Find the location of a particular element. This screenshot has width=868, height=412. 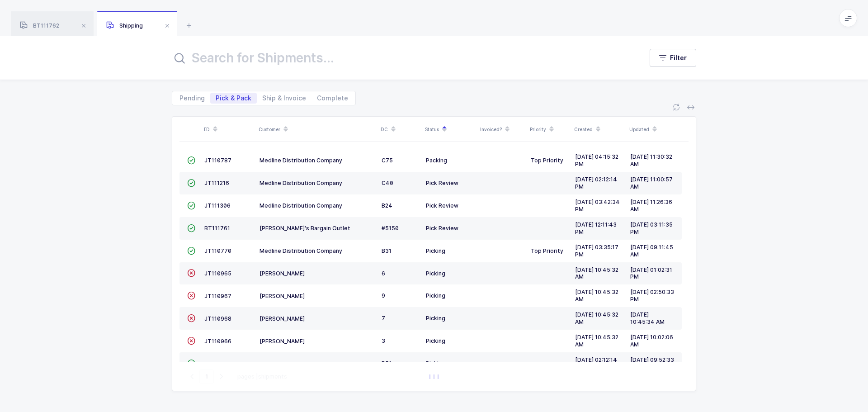

span: Shipping is located at coordinates (124, 25).